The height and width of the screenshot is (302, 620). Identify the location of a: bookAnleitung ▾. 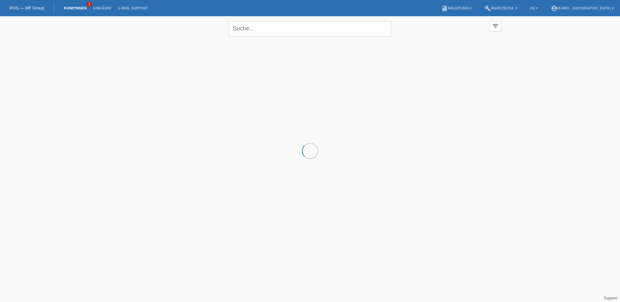
(456, 8).